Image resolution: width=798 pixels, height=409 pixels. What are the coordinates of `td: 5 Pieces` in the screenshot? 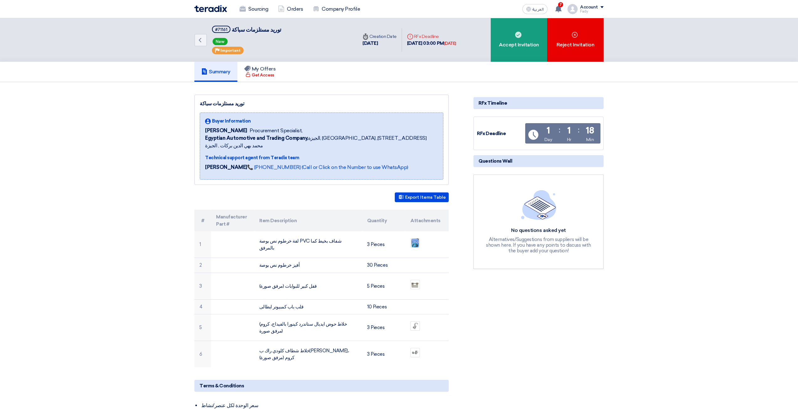 It's located at (384, 286).